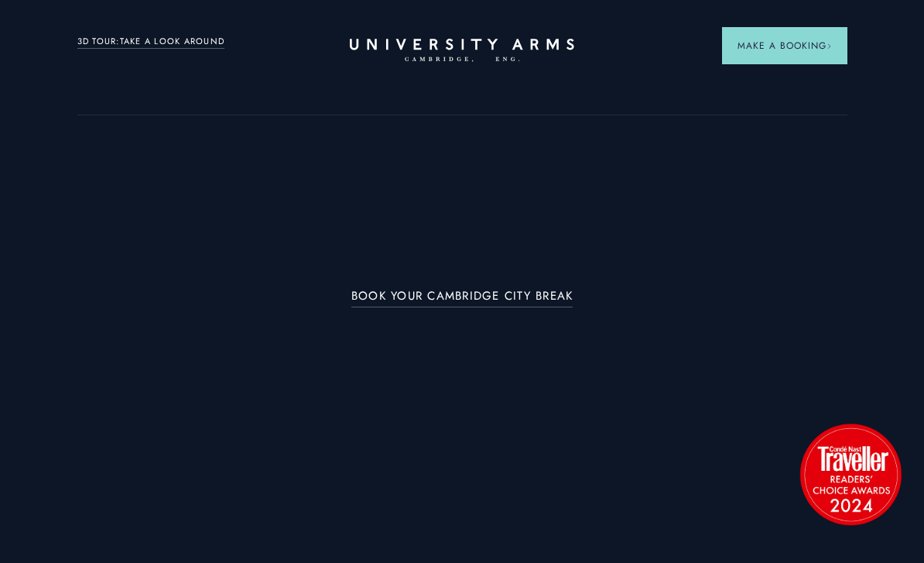 This screenshot has height=563, width=924. What do you see at coordinates (462, 50) in the screenshot?
I see `a: Home` at bounding box center [462, 50].